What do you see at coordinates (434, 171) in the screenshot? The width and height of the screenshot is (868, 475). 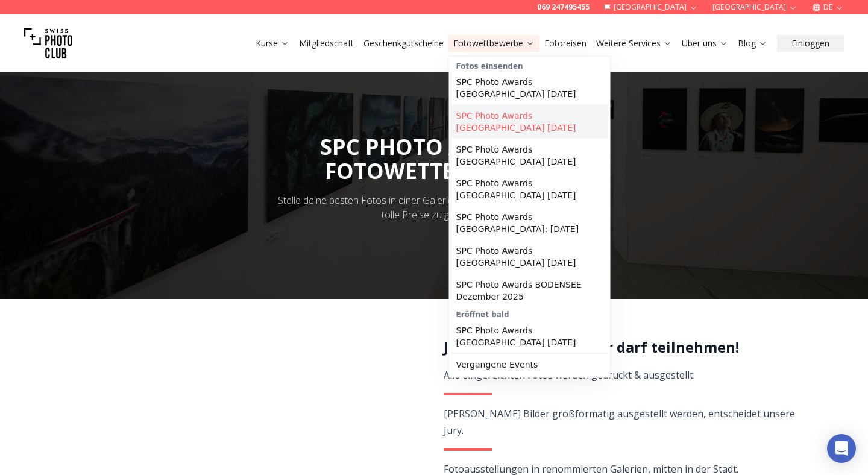 I see `div: FOTOWETTBEWERBE` at bounding box center [434, 171].